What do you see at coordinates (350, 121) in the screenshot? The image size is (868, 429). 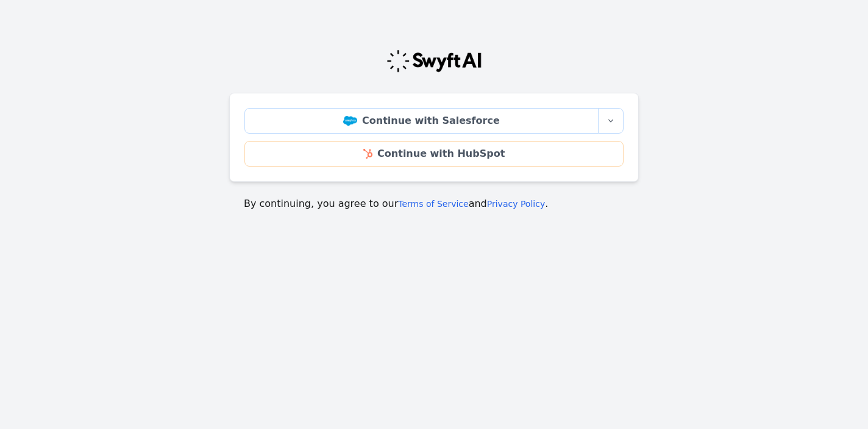 I see `img: Salesforce` at bounding box center [350, 121].